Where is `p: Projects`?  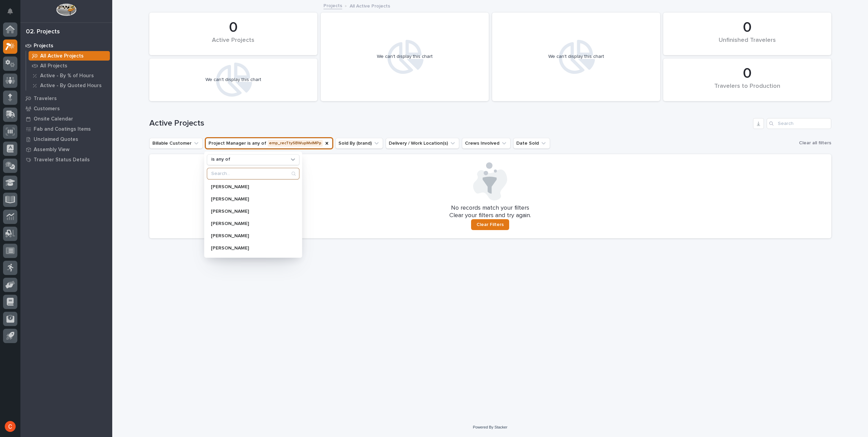 p: Projects is located at coordinates (44, 46).